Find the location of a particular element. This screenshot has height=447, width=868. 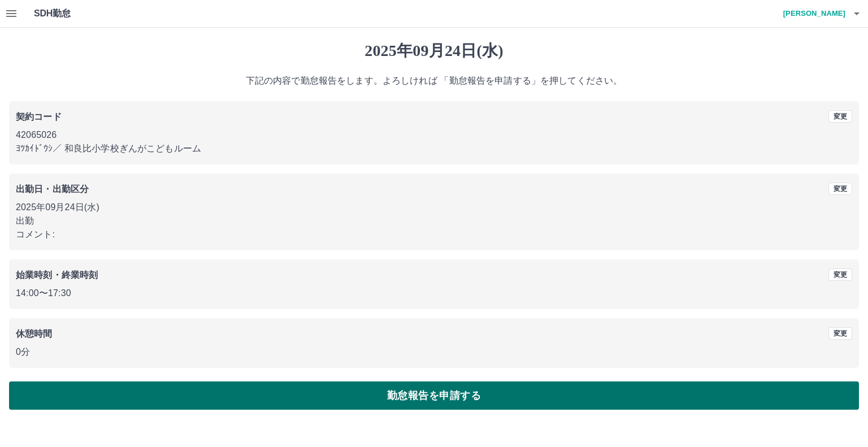

b: 始業時刻・終業時刻 is located at coordinates (56, 275).